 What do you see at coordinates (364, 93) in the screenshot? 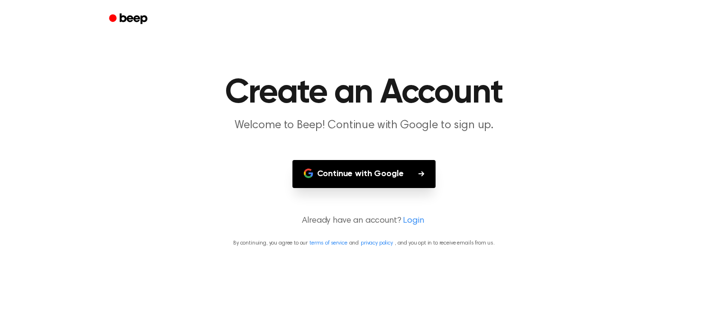
I see `h1: Create an Account` at bounding box center [364, 93].